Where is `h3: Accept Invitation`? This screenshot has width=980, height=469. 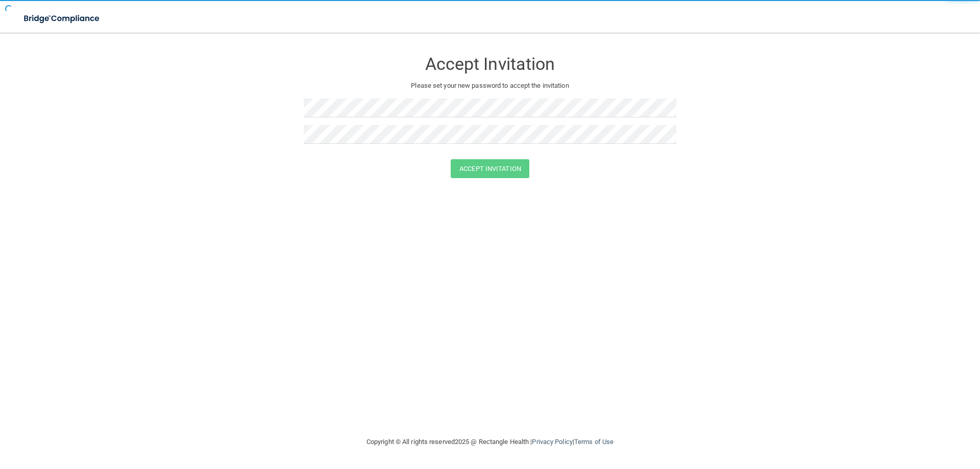
h3: Accept Invitation is located at coordinates (490, 64).